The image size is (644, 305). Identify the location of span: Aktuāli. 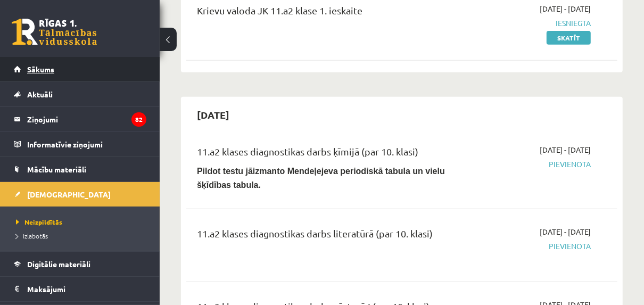
(40, 94).